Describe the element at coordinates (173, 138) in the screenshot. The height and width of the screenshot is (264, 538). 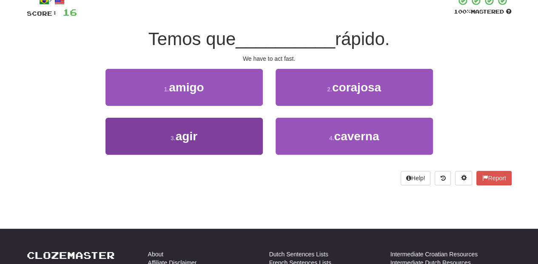
I see `small: 3 .` at that location.